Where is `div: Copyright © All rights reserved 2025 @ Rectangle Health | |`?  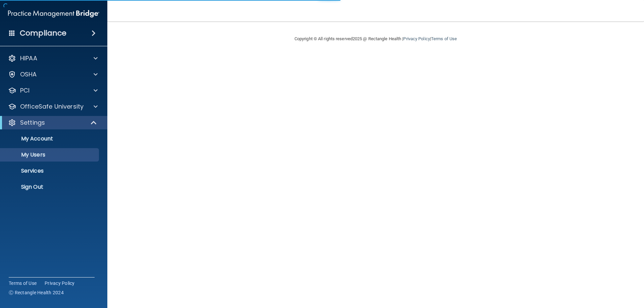 div: Copyright © All rights reserved 2025 @ Rectangle Health | | is located at coordinates (376, 39).